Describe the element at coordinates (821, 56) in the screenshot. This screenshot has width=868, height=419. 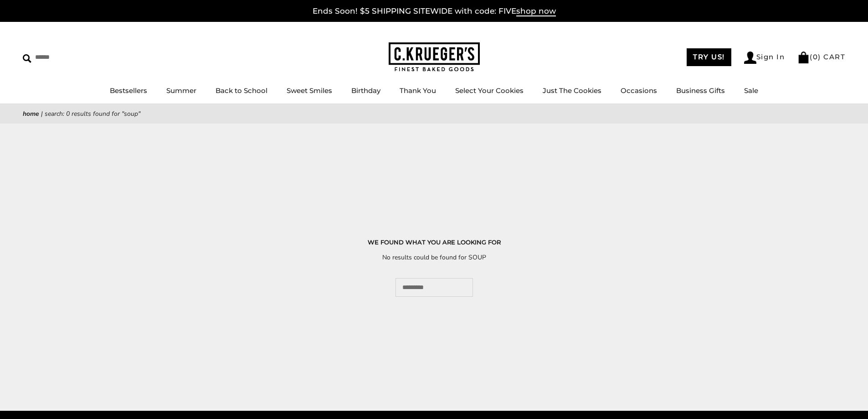
I see `a: (0) CART` at that location.